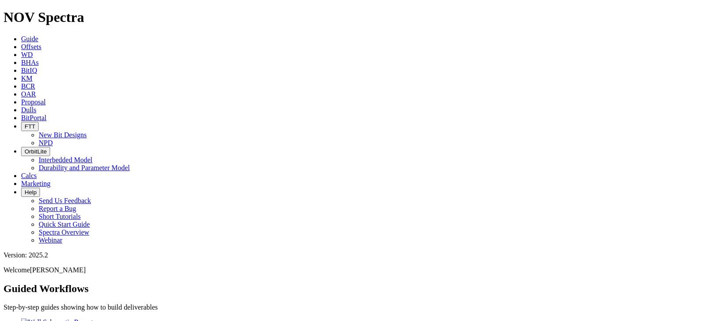  I want to click on a: Guide, so click(29, 39).